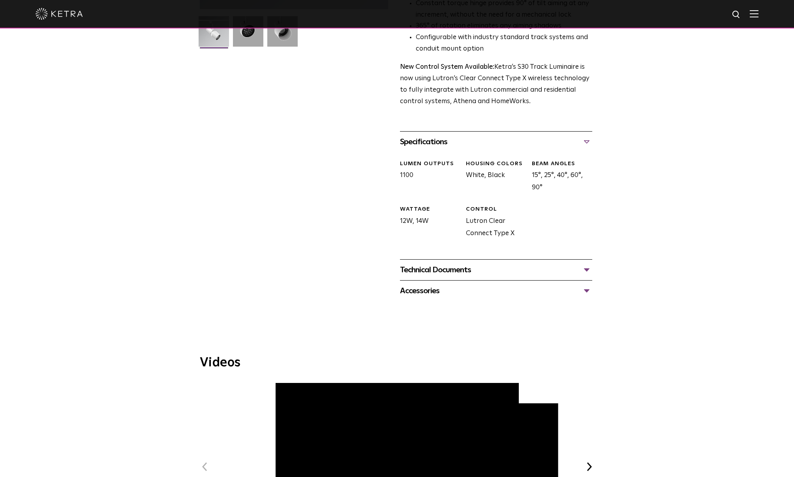 This screenshot has width=794, height=477. Describe the element at coordinates (496, 85) in the screenshot. I see `p: Ketra’s S30 Track Luminaire is now using Lutron’s Clear Connect Type X wireless technology to ful...` at that location.